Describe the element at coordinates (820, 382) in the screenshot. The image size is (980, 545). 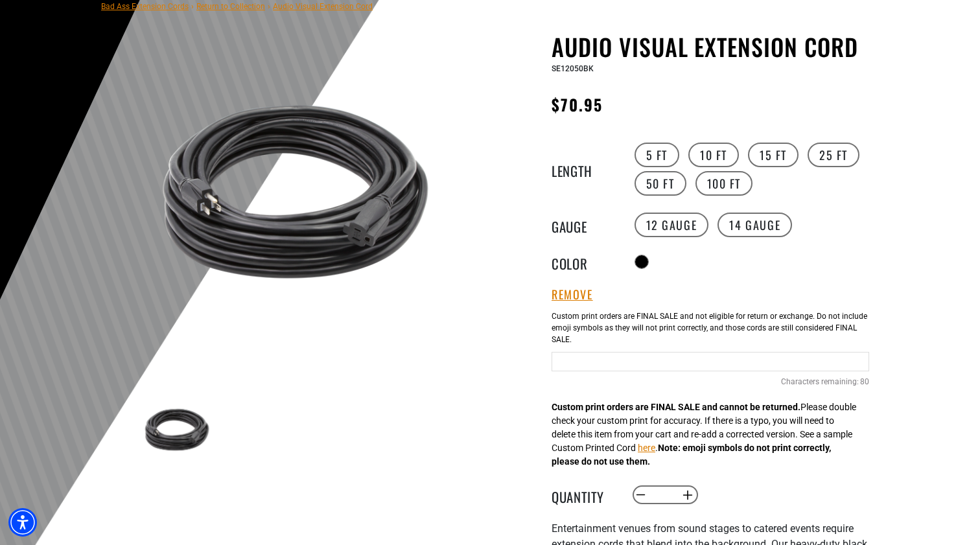
I see `span: Characters remaining:` at that location.